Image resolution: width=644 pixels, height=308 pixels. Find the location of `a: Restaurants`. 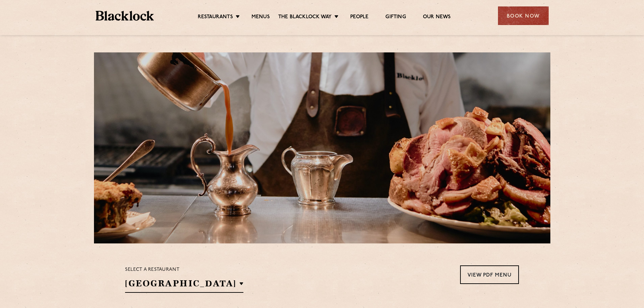

a: Restaurants is located at coordinates (215, 18).